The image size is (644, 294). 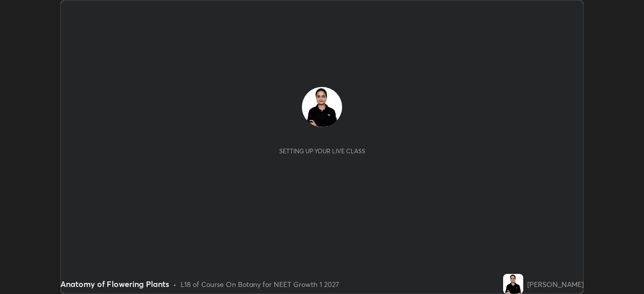 What do you see at coordinates (322, 151) in the screenshot?
I see `div: Setting up your live class` at bounding box center [322, 151].